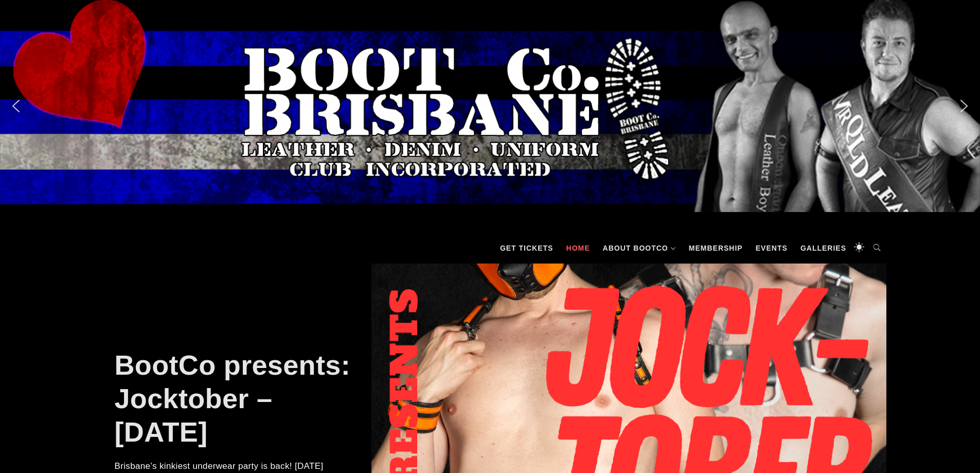  Describe the element at coordinates (964, 106) in the screenshot. I see `div: next arrow` at that location.